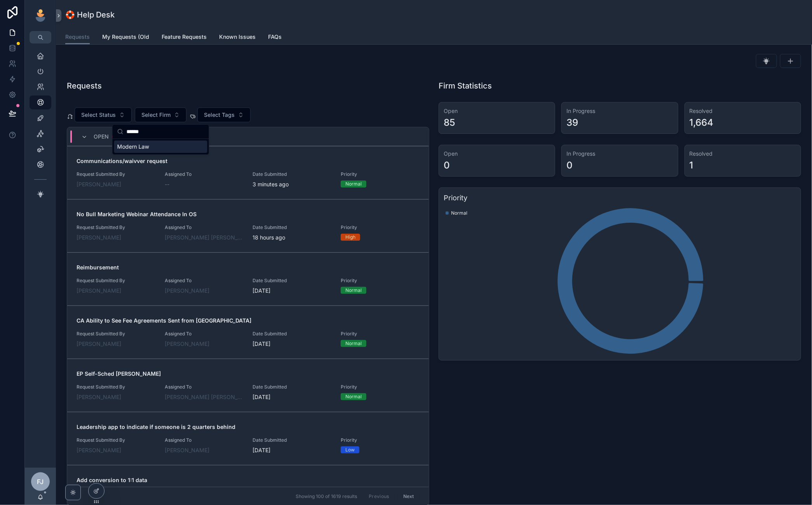 This screenshot has width=812, height=505. I want to click on a: My Requests (Old, so click(126, 38).